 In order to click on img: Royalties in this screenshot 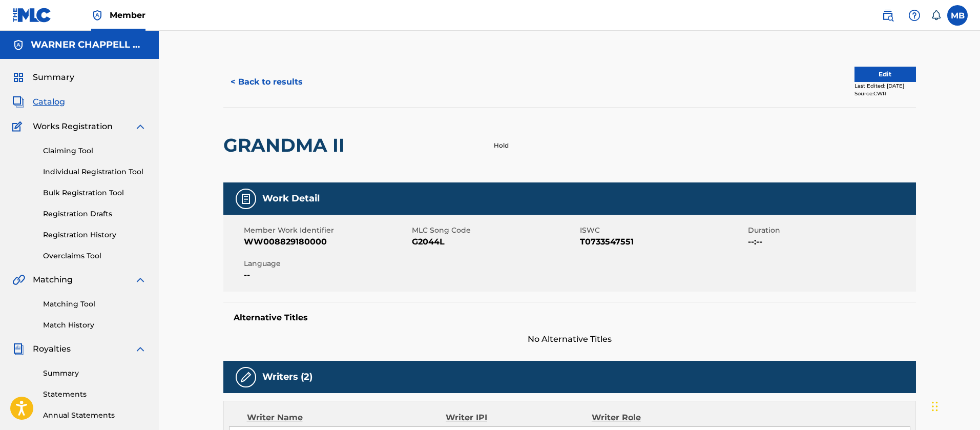, I will do `click(19, 349)`.